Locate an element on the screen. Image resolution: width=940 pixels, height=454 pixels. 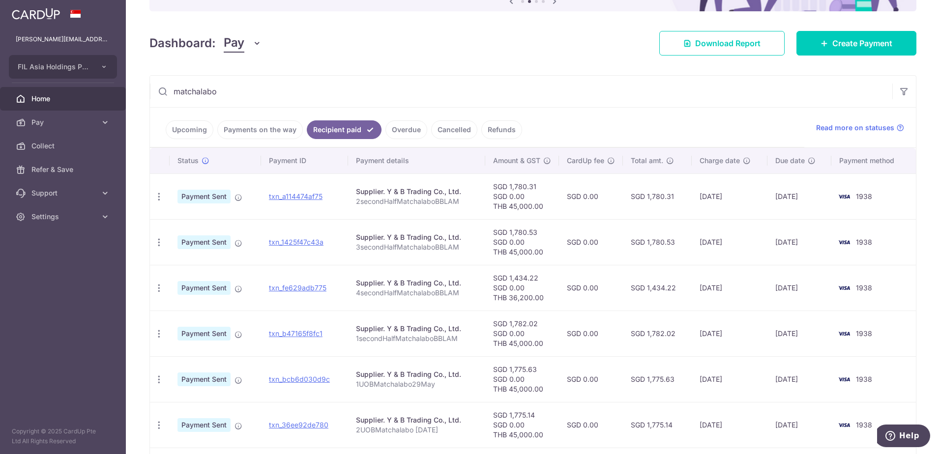
th: Payment ID is located at coordinates (304, 161).